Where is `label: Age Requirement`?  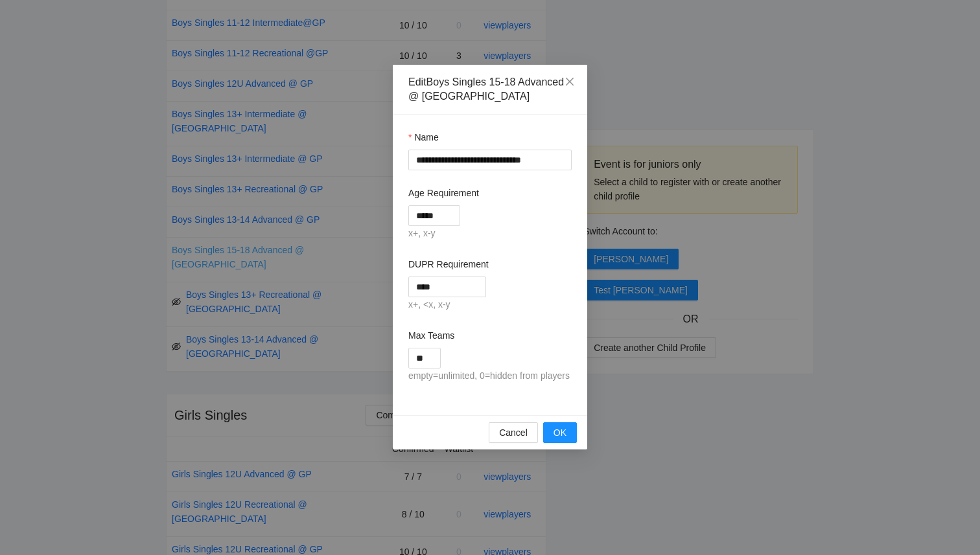 label: Age Requirement is located at coordinates (443, 193).